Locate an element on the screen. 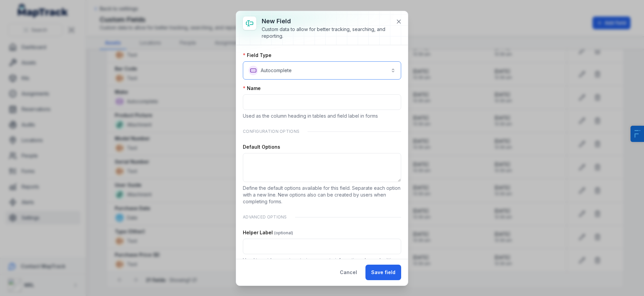  input: :r8k:-form-item-label is located at coordinates (322, 246).